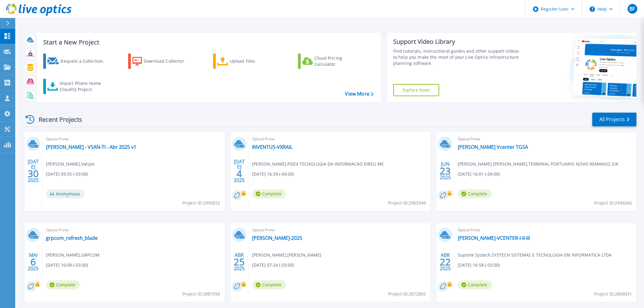 This screenshot has height=308, width=644. Describe the element at coordinates (33, 262) in the screenshot. I see `div: MAI 2025` at that location.